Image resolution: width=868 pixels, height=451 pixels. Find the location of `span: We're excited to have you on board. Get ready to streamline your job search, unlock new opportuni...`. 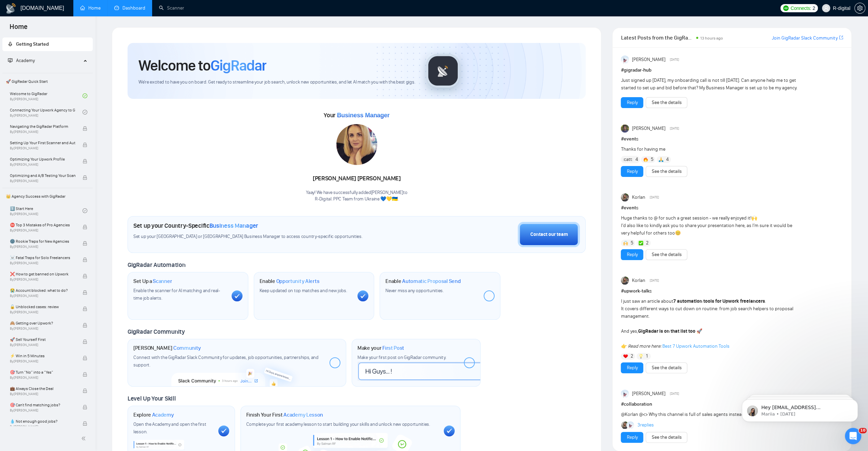

span: We're excited to have you on board. Get ready to streamline your job search, unlock new opportuni... is located at coordinates (277, 82).